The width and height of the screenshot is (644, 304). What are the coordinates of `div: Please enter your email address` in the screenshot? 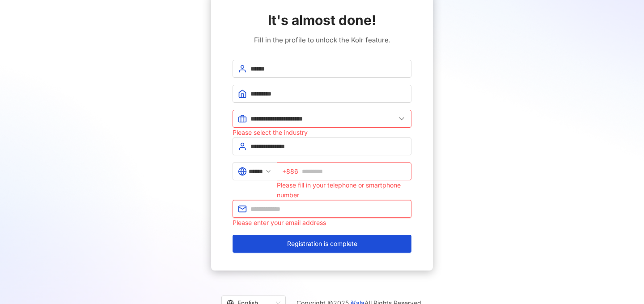 It's located at (322, 223).